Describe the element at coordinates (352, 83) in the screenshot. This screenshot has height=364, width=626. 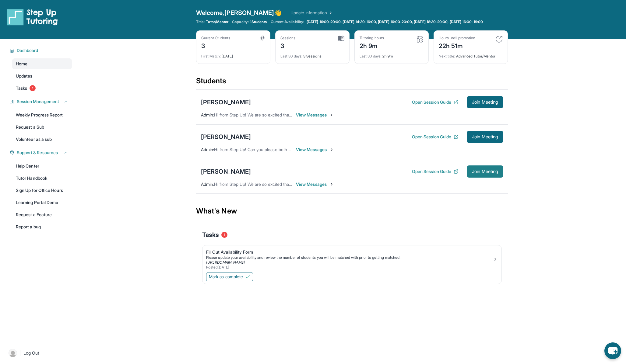
I see `div: Students` at that location.